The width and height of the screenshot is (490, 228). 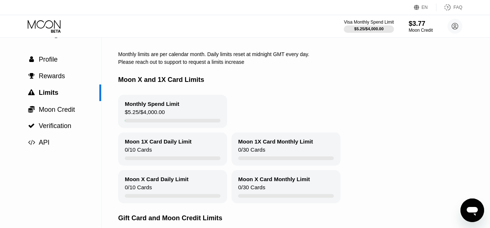 I want to click on span: Profile, so click(x=48, y=59).